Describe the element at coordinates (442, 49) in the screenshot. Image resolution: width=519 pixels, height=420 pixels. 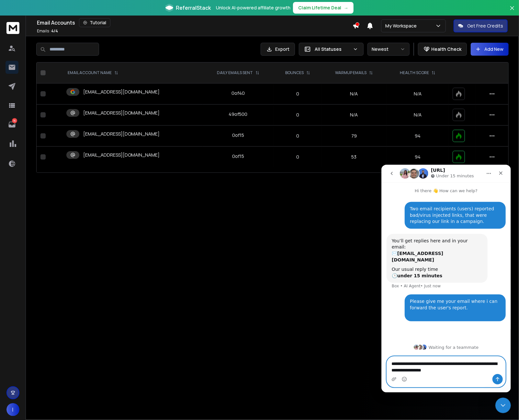
I see `button: Health Check` at that location.